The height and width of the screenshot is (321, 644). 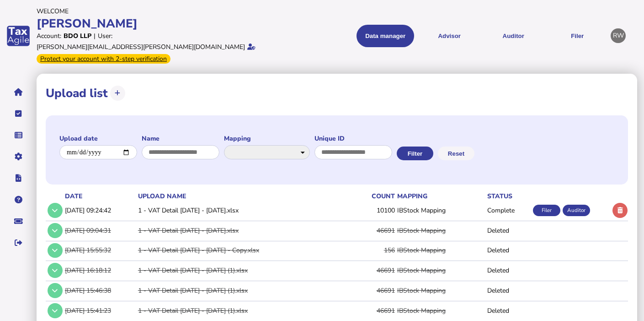 What do you see at coordinates (547, 210) in the screenshot?
I see `div: Filer` at bounding box center [547, 210].